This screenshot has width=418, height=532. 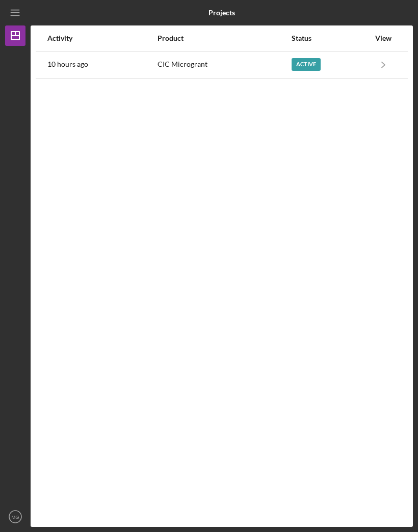 I want to click on text: MG, so click(x=15, y=516).